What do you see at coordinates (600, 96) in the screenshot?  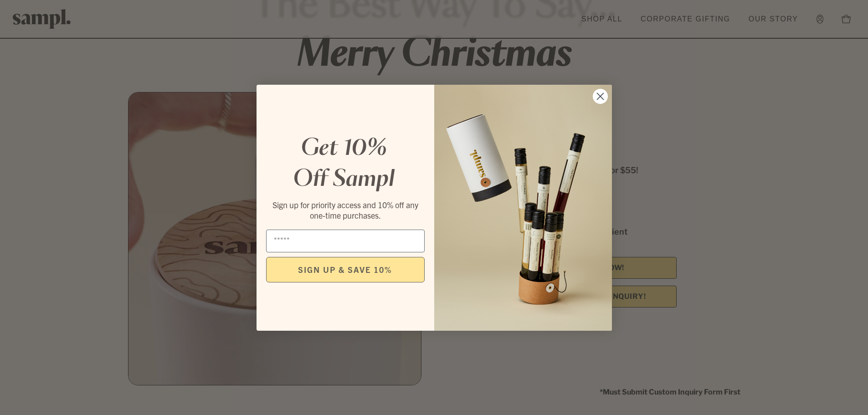 I see `button: Close dialog` at bounding box center [600, 96].